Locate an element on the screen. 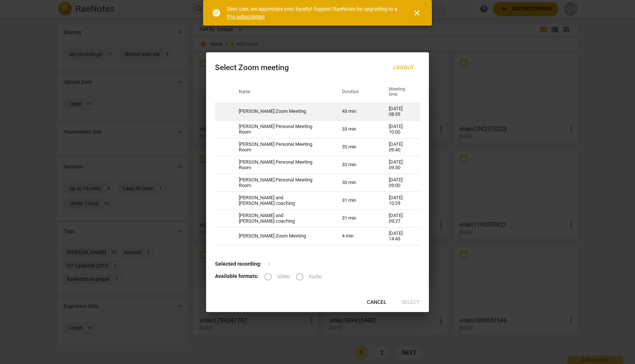  div: Select Zoom meeting is located at coordinates (252, 68).